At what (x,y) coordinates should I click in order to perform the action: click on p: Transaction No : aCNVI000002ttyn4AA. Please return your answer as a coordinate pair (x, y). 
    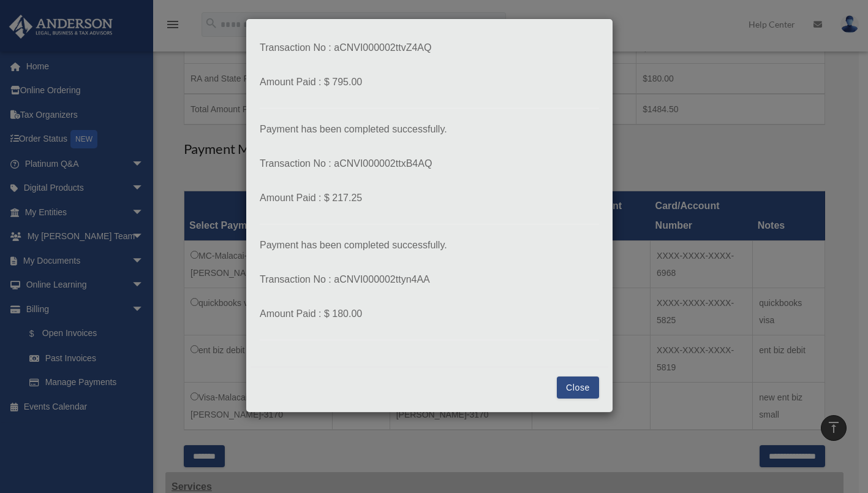
    Looking at the image, I should click on (429, 280).